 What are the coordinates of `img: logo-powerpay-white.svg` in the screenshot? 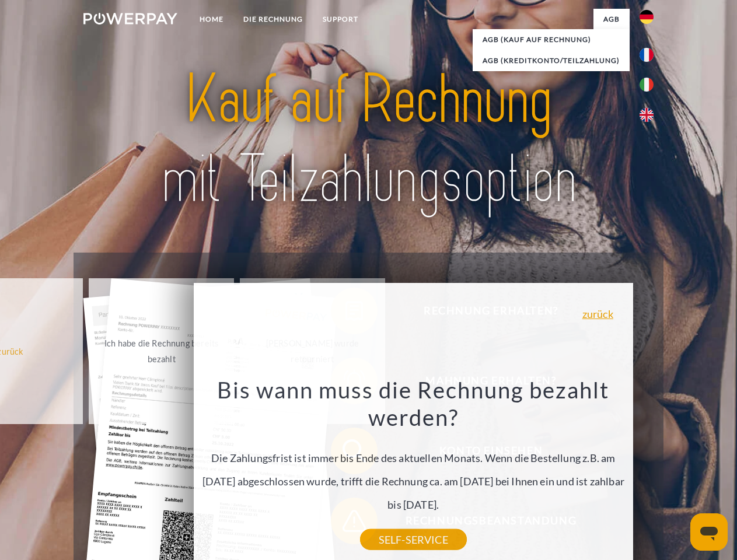 It's located at (130, 18).